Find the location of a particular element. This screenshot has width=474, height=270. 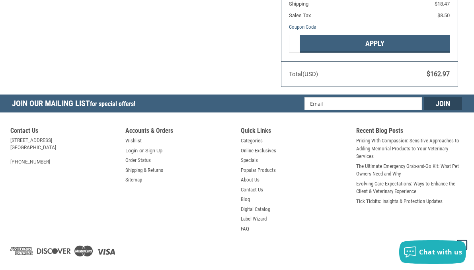

button: Apply is located at coordinates (375, 43).